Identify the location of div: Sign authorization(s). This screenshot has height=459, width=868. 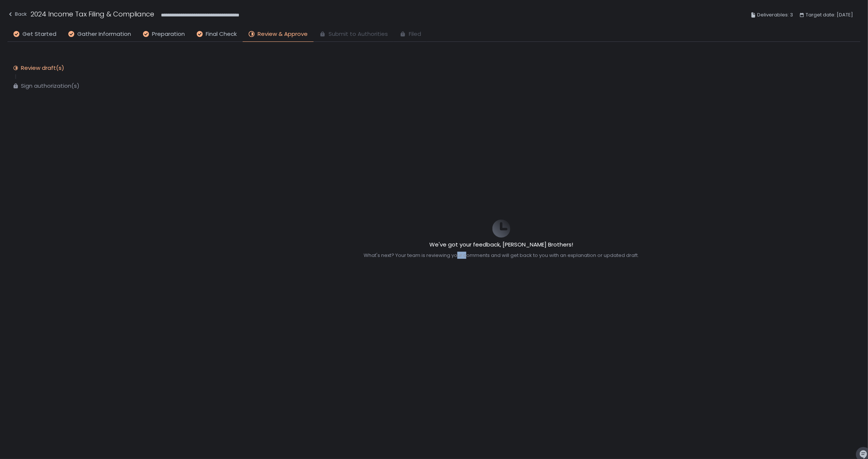
(50, 86).